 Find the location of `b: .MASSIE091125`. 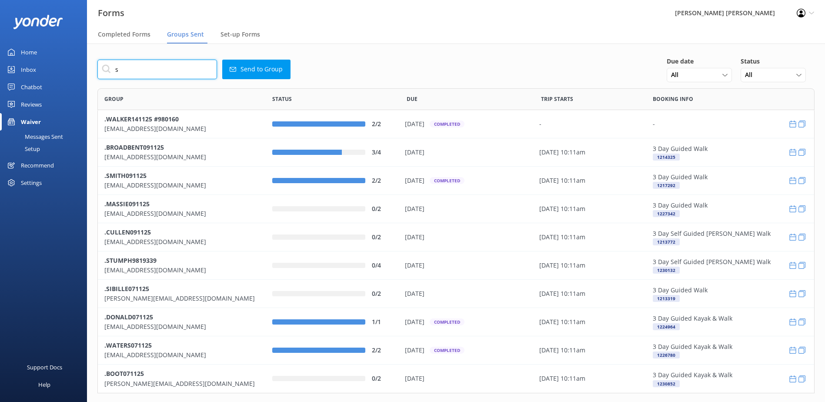

b: .MASSIE091125 is located at coordinates (127, 203).